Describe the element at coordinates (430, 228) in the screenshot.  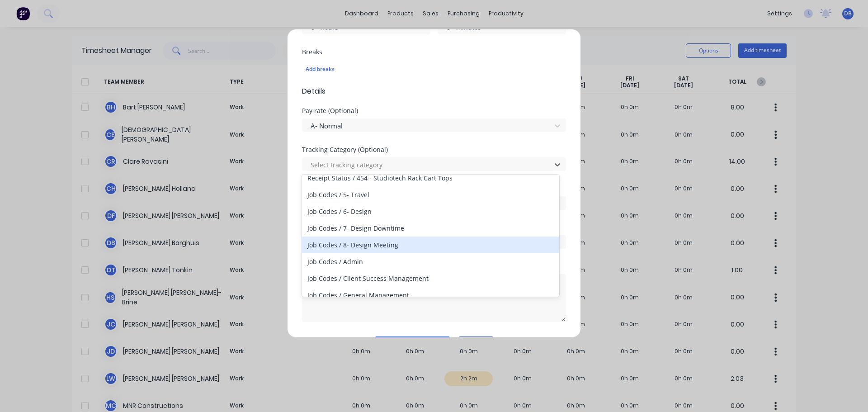
I see `div: Job Codes / 7- Design Downtime` at that location.